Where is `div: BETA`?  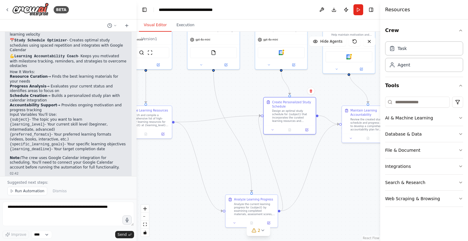
div: BETA is located at coordinates (61, 10).